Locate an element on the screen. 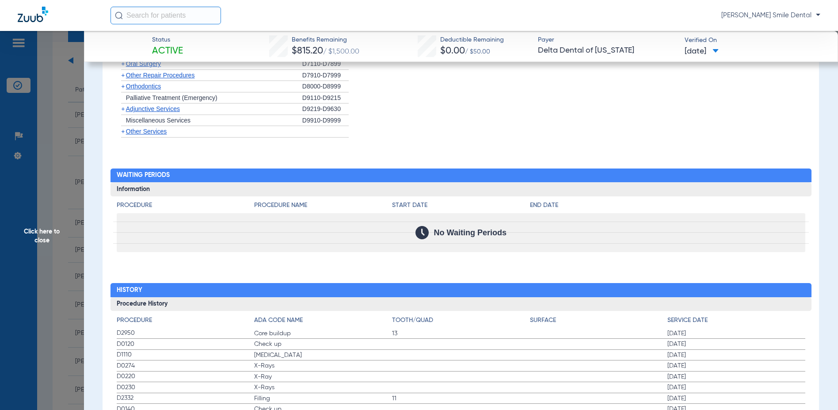 The height and width of the screenshot is (410, 838). app-breakdown-title: Tooth/Quad is located at coordinates (461, 322).